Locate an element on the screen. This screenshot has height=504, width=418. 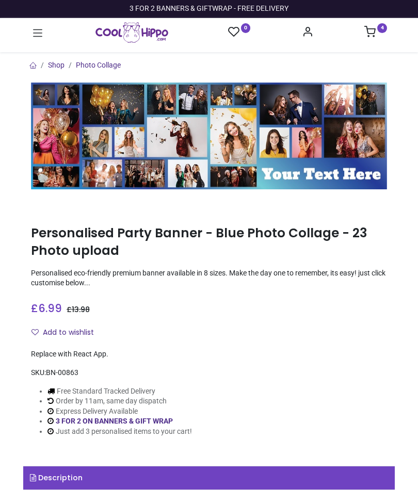
li: Free Standard Tracked Delivery is located at coordinates (120, 391).